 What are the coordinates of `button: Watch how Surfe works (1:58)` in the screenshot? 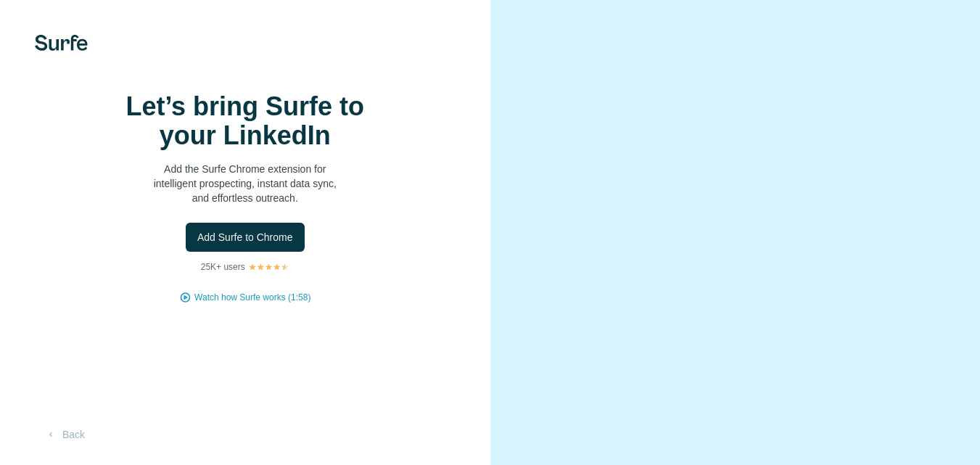 It's located at (252, 297).